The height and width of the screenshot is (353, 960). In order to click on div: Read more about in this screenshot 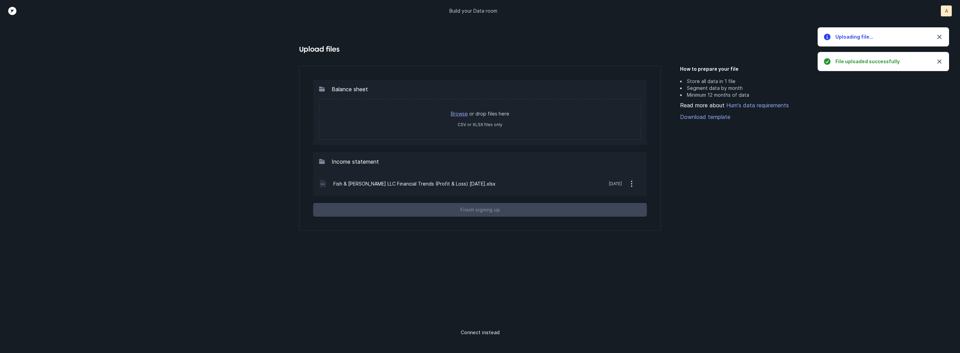, I will do `click(780, 105)`.